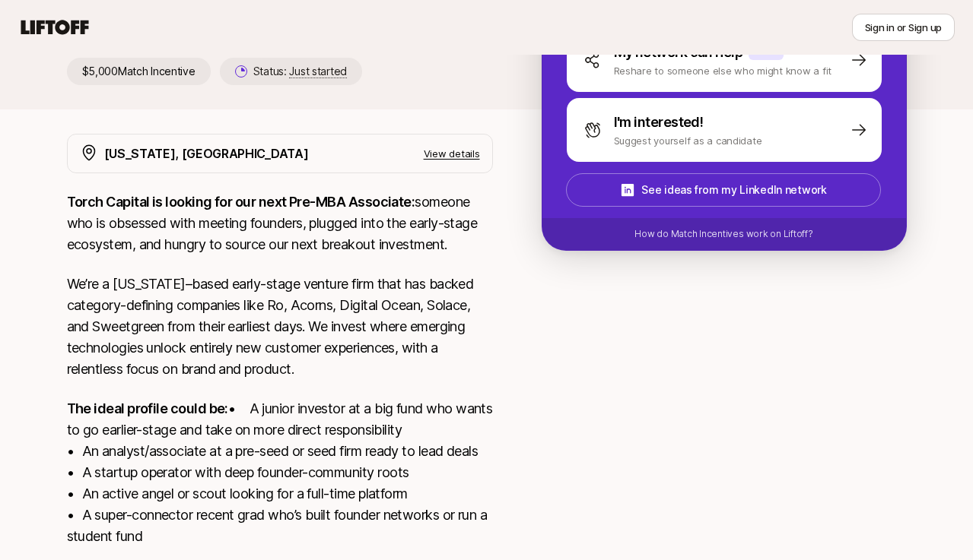 The width and height of the screenshot is (973, 560). What do you see at coordinates (280, 223) in the screenshot?
I see `p: someone who is obsessed with meeting founders, plugged into the early-stage ecosystem, and hungry...` at bounding box center [280, 223].